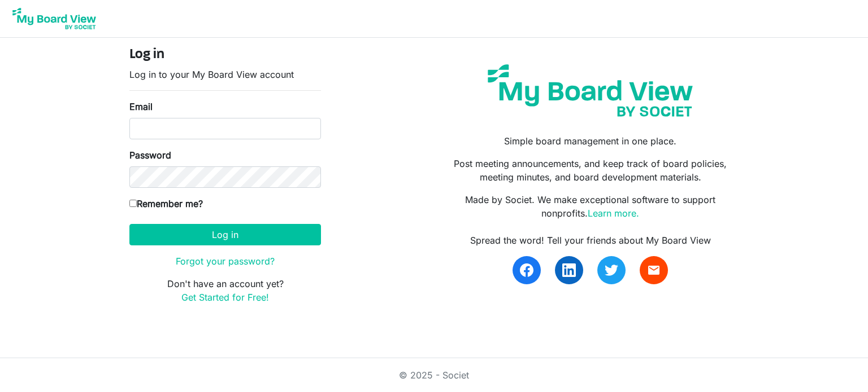  I want to click on a: © 2025 - Societ, so click(434, 375).